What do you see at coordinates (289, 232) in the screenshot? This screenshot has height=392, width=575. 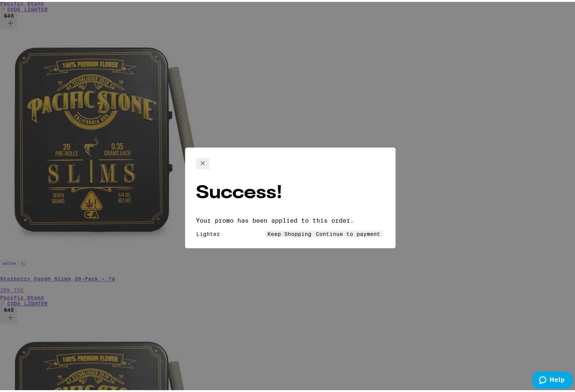 I see `span: Keep Shopping` at bounding box center [289, 232].